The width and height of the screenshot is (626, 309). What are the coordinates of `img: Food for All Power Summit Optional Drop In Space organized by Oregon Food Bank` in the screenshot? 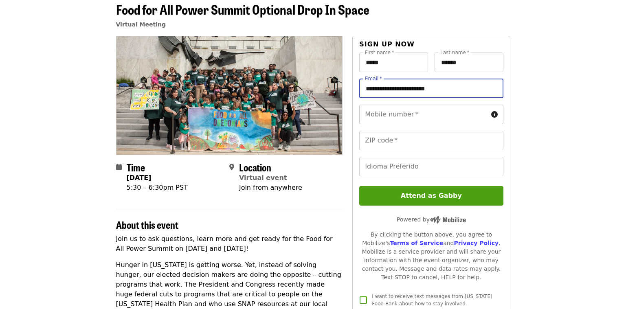 It's located at (229, 95).